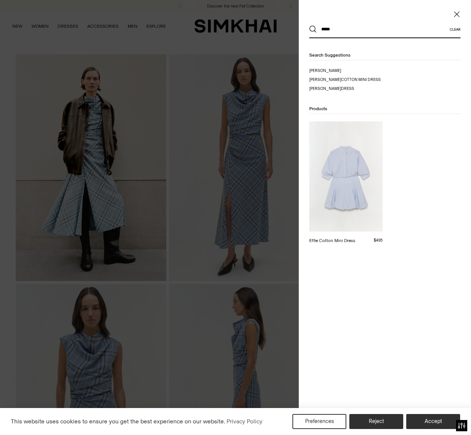 The image size is (471, 435). I want to click on span: dress, so click(348, 88).